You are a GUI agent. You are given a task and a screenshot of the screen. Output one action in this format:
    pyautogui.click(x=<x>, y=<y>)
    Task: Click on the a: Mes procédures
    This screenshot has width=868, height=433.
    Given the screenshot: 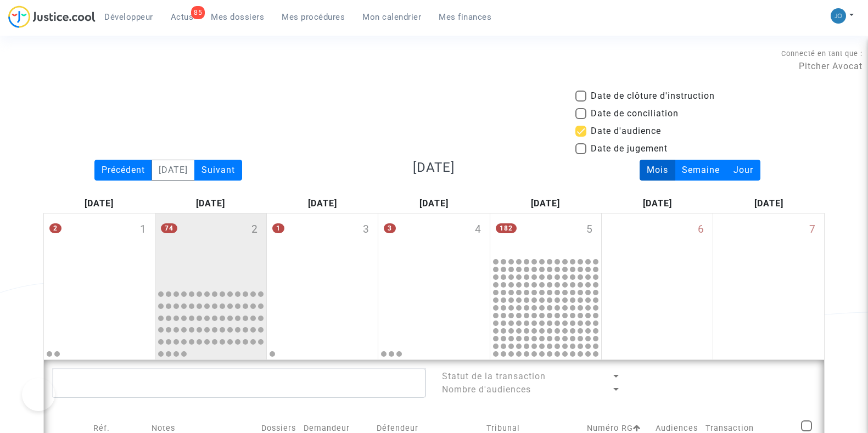 What is the action you would take?
    pyautogui.click(x=313, y=17)
    